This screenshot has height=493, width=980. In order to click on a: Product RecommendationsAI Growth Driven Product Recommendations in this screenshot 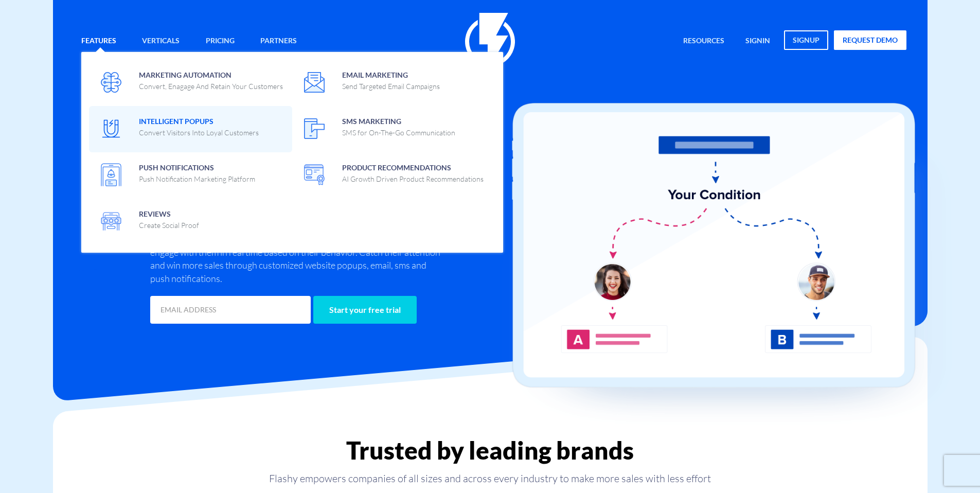, I will do `click(393, 176)`.